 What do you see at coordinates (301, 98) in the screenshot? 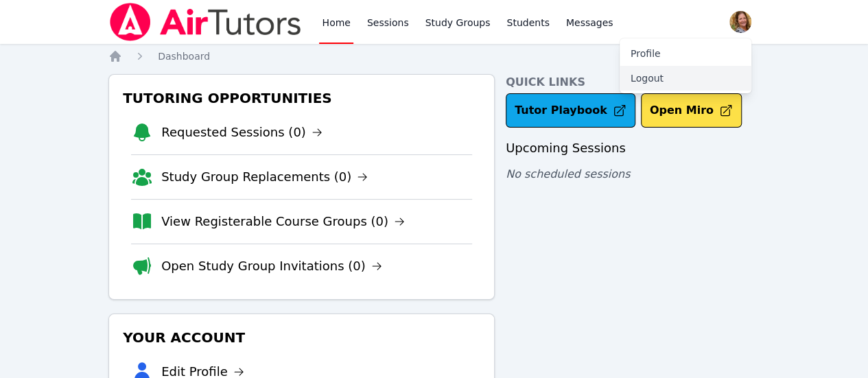
I see `h3: Tutoring Opportunities` at bounding box center [301, 98].